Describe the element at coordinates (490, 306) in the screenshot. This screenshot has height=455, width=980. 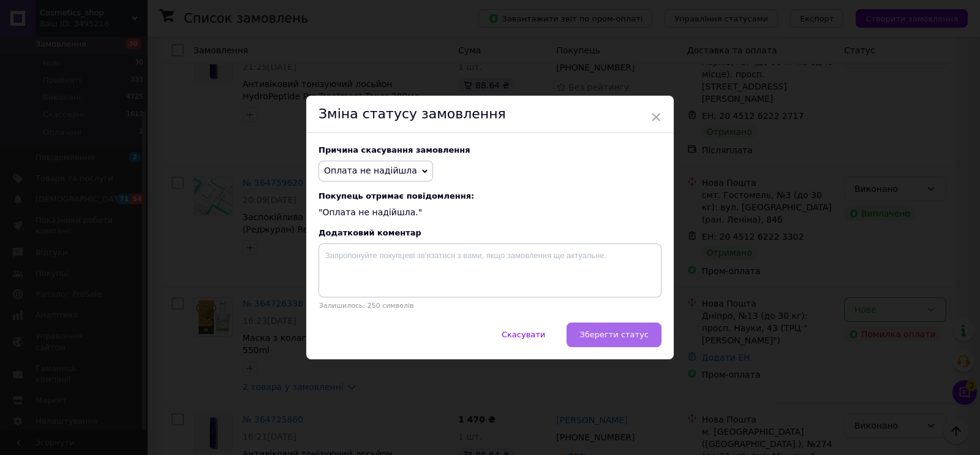
I see `p: Залишилось: 250 символів` at that location.